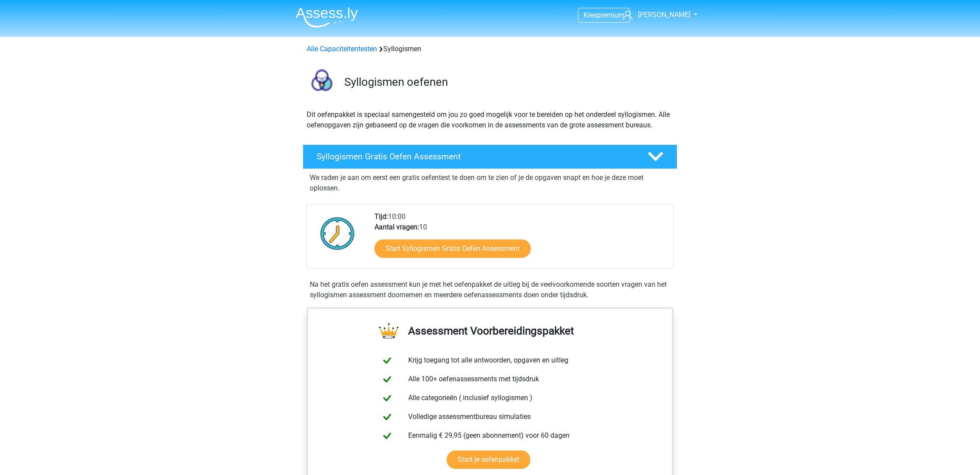  What do you see at coordinates (322, 83) in the screenshot?
I see `img: syllogismen` at bounding box center [322, 83].